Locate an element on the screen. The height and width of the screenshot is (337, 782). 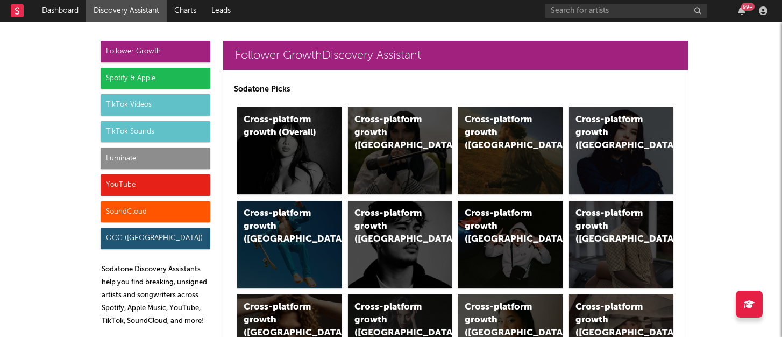
div: 99 + is located at coordinates (747, 6).